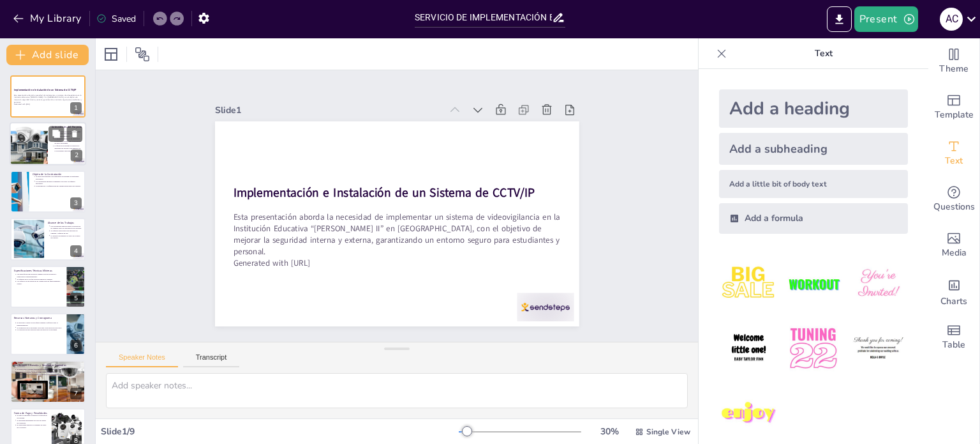  What do you see at coordinates (951, 19) in the screenshot?
I see `div: A C` at bounding box center [951, 19].